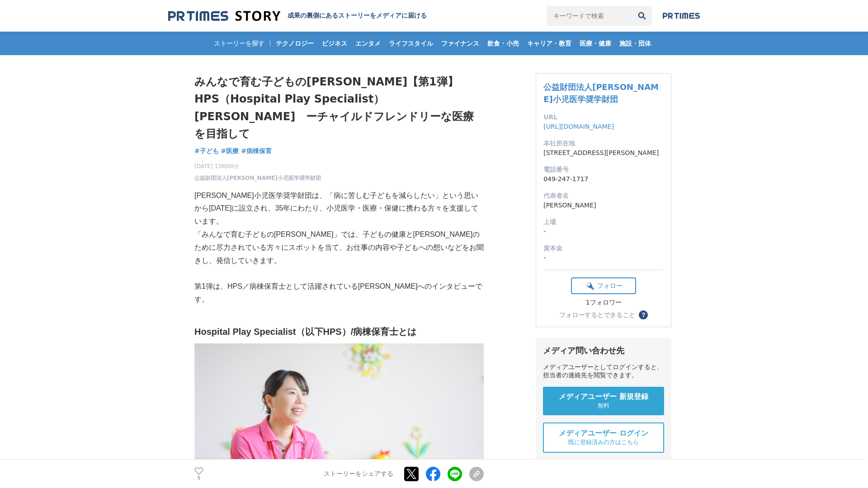  I want to click on span: 医療・健康, so click(596, 43).